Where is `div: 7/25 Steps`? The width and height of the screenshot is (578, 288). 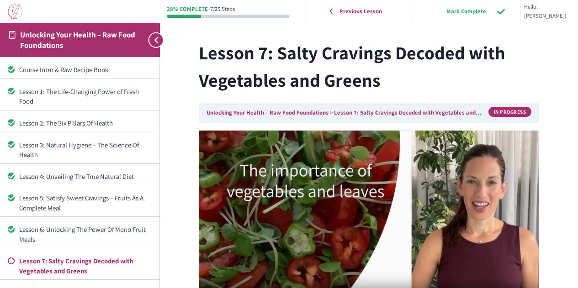
div: 7/25 Steps is located at coordinates (222, 9).